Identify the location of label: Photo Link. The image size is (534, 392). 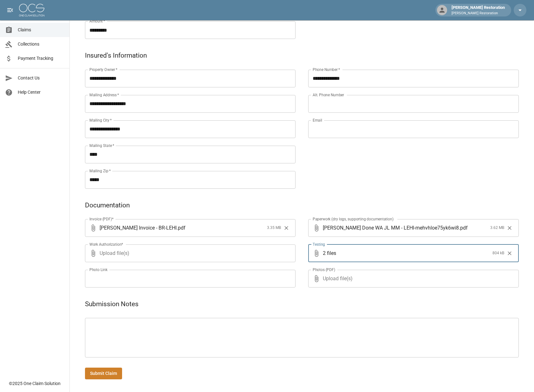
(98, 269).